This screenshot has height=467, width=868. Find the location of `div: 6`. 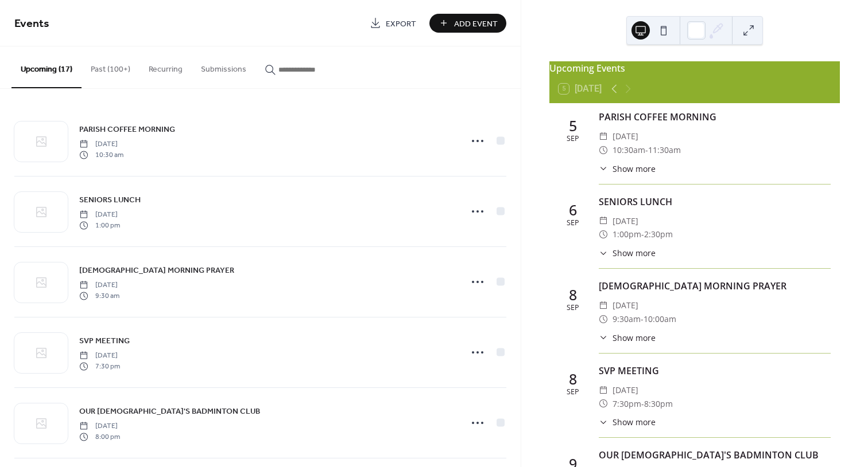

div: 6 is located at coordinates (573, 210).